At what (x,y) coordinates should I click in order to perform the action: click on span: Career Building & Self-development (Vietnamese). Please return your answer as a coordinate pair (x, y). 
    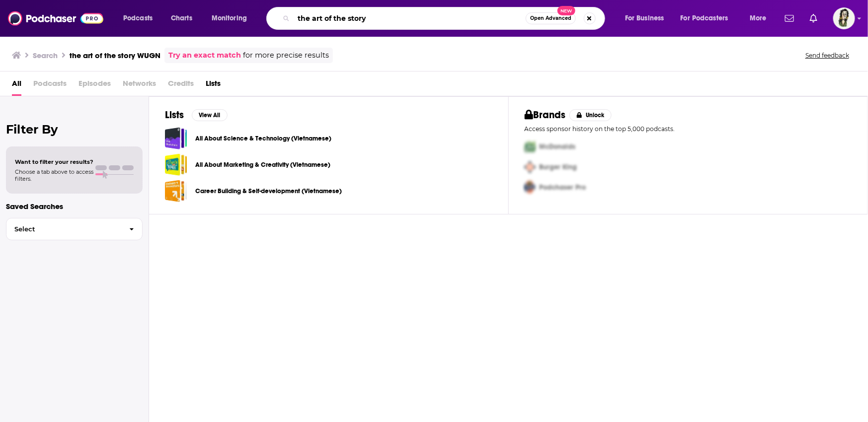
    Looking at the image, I should click on (176, 191).